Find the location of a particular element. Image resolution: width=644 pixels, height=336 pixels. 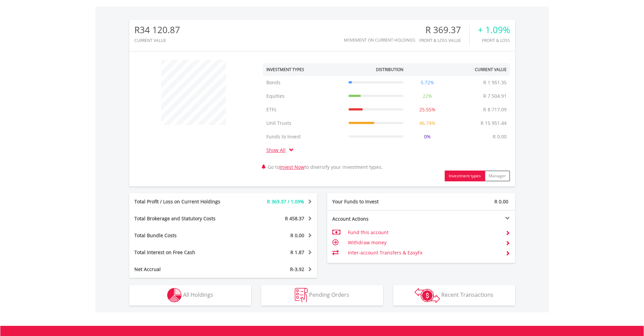

span: R 369.37 / 1.09% is located at coordinates (286, 201).